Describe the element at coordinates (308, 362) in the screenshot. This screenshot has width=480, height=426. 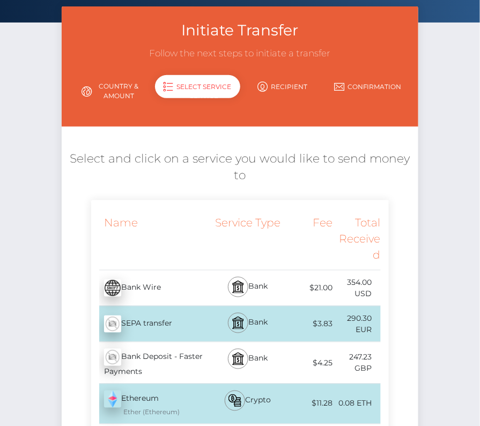
I see `div: $4.25` at that location.